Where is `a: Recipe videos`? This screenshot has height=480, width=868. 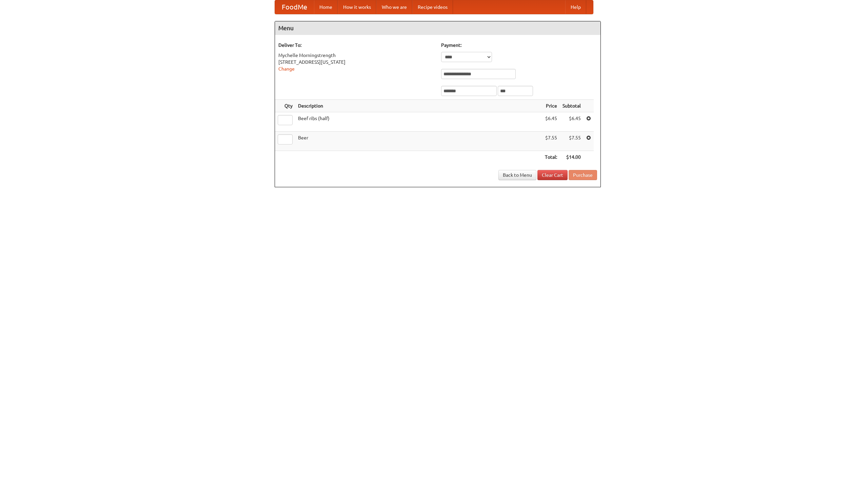
a: Recipe videos is located at coordinates (433, 7).